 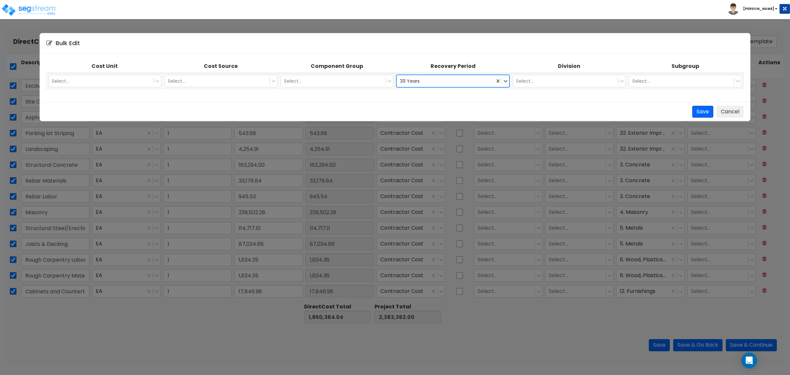 What do you see at coordinates (733, 9) in the screenshot?
I see `img: avatar.png` at bounding box center [733, 9].